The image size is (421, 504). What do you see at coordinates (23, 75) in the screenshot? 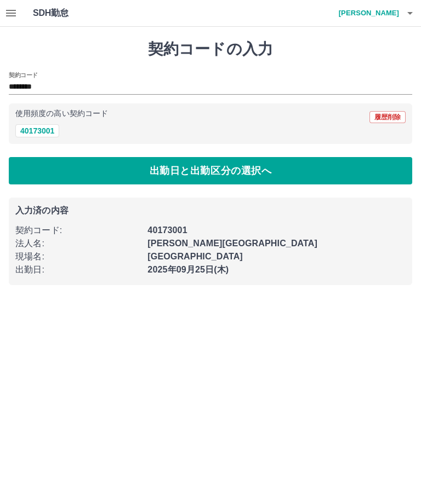
I see `h2: 契約コード` at bounding box center [23, 75].